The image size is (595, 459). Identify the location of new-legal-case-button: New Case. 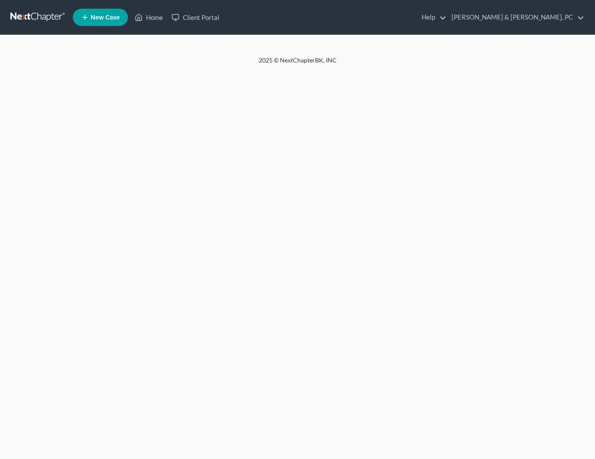
(100, 17).